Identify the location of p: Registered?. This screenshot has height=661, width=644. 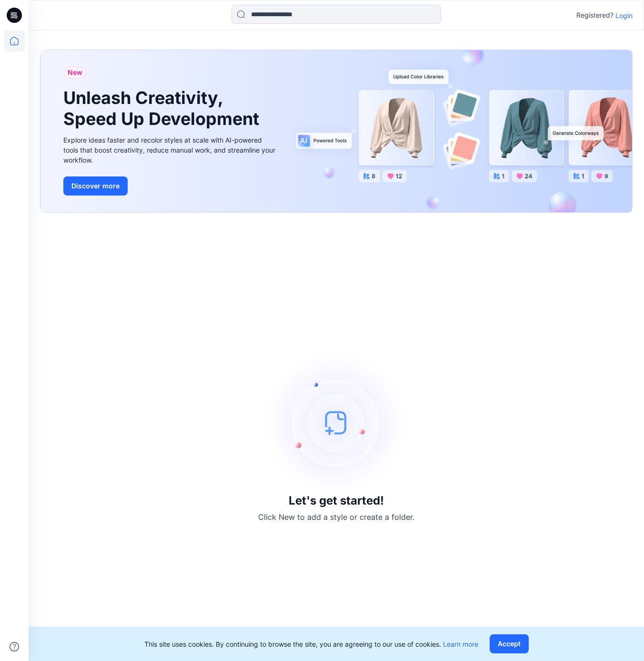
(595, 15).